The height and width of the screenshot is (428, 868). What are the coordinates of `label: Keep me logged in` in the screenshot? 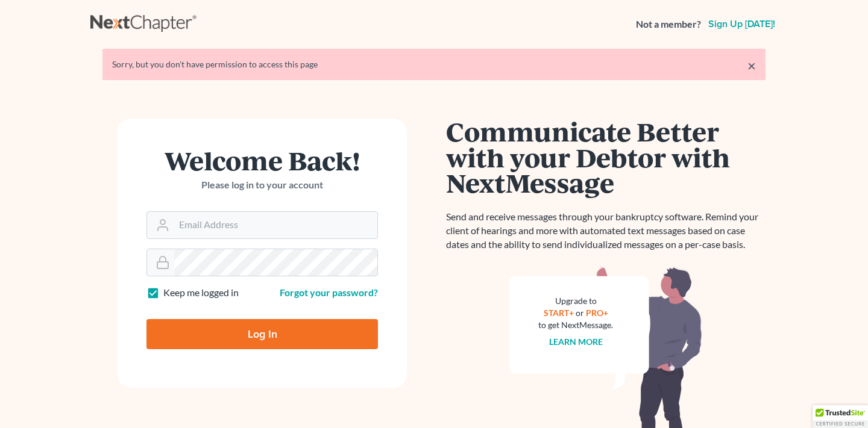 It's located at (201, 293).